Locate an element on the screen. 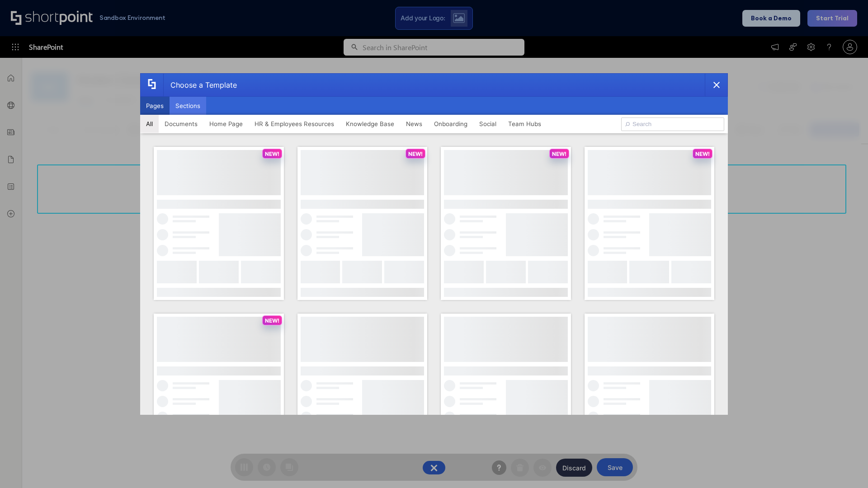 Image resolution: width=868 pixels, height=488 pixels. button: Home Page is located at coordinates (226, 124).